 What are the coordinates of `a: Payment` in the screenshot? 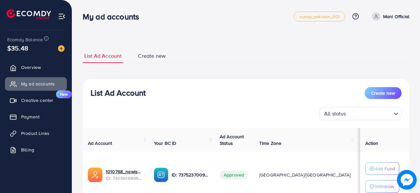 It's located at (36, 117).